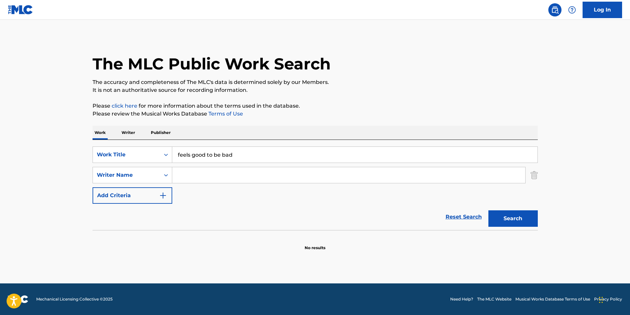 The image size is (630, 315). I want to click on p: Work, so click(100, 133).